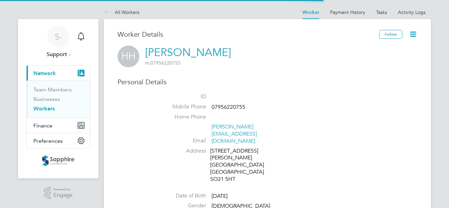 The image size is (449, 208). What do you see at coordinates (43, 126) in the screenshot?
I see `span: Finance` at bounding box center [43, 126].